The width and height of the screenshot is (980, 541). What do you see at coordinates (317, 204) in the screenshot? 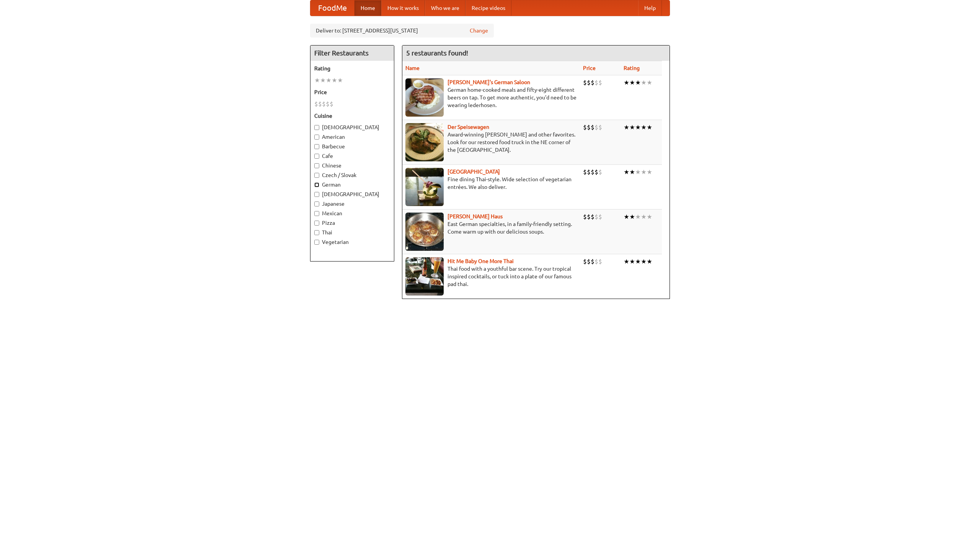
I see `input: Japanese` at bounding box center [317, 204].